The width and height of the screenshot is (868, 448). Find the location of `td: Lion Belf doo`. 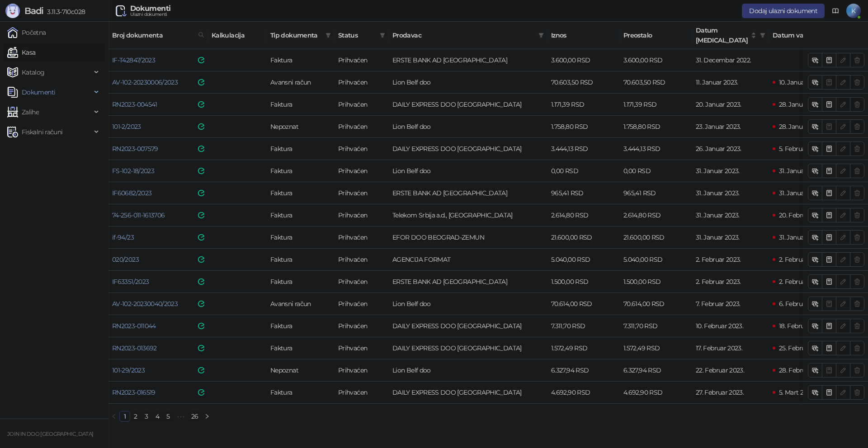

td: Lion Belf doo is located at coordinates (468, 83).